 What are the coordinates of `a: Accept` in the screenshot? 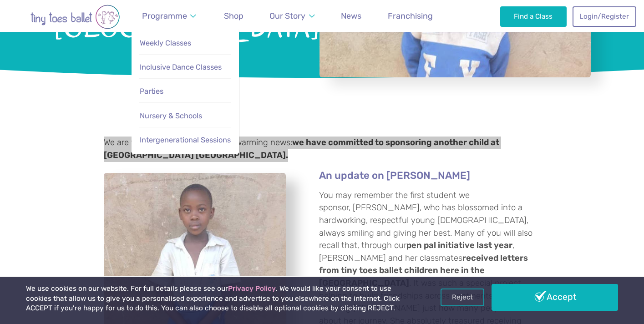 It's located at (554, 297).